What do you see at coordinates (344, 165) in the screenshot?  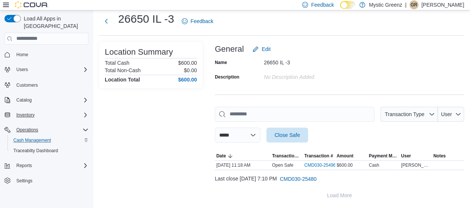 I see `span: $600.00` at bounding box center [344, 165].